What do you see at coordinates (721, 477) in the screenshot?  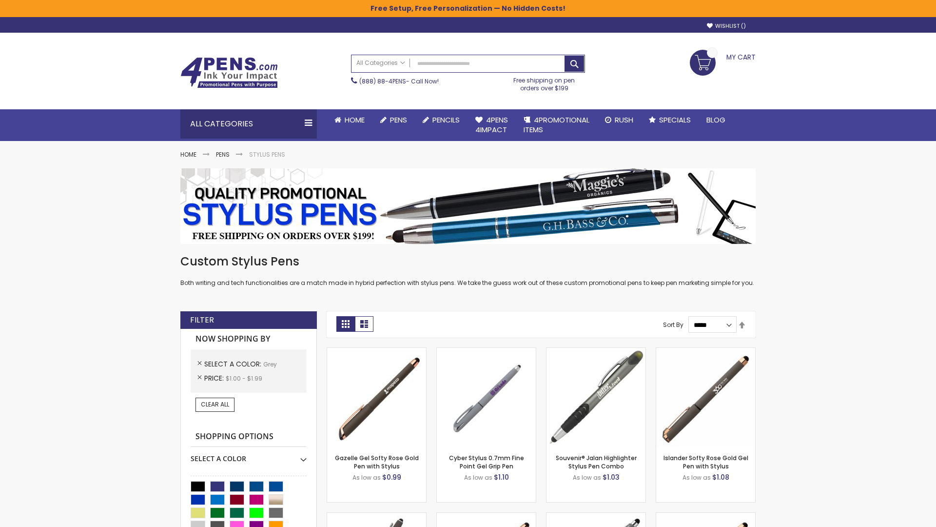 I see `span: $1.08` at bounding box center [721, 477].